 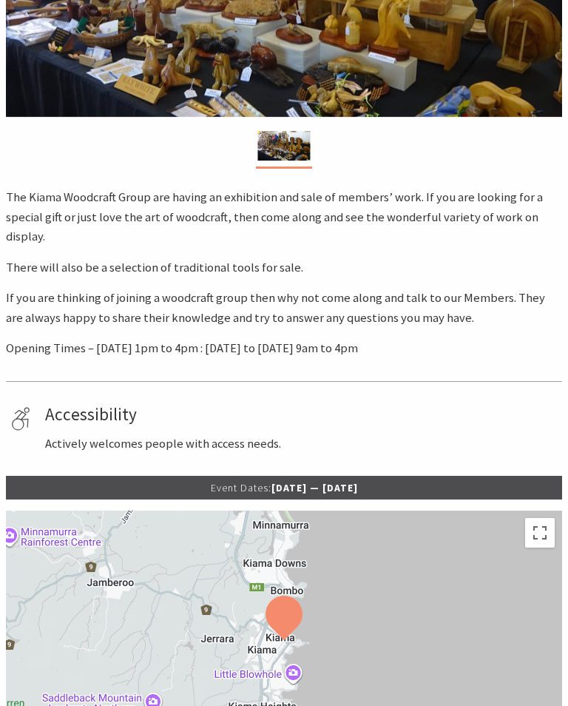 What do you see at coordinates (284, 308) in the screenshot?
I see `p: If you are thinking of joining a woodcraft group then why not come along and talk to our Members....` at bounding box center [284, 308].